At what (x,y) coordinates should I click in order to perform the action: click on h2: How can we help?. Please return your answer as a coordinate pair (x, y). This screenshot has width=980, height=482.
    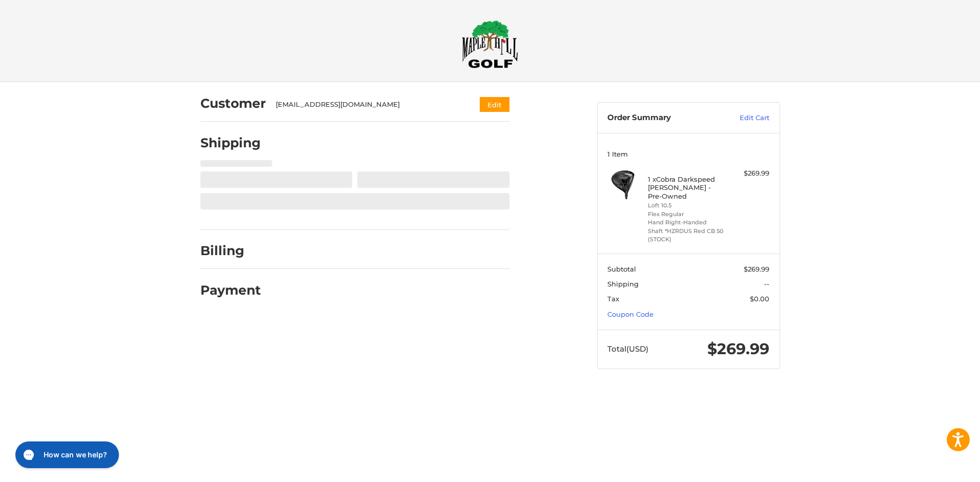
    Looking at the image, I should click on (65, 17).